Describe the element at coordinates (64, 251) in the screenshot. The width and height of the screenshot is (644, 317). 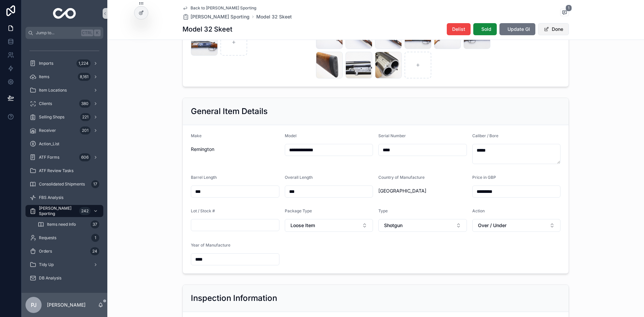
I see `a: Orders24` at that location.